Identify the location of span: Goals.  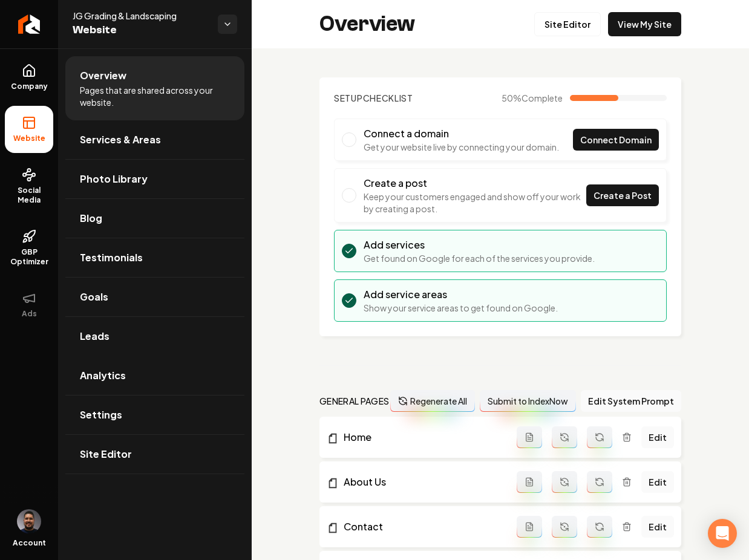
(94, 297).